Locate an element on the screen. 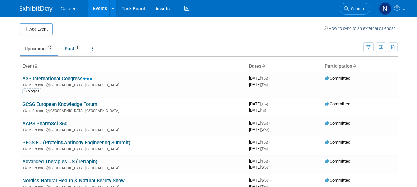 The width and height of the screenshot is (417, 187). a: AAPS PharmSci 360 is located at coordinates (45, 124).